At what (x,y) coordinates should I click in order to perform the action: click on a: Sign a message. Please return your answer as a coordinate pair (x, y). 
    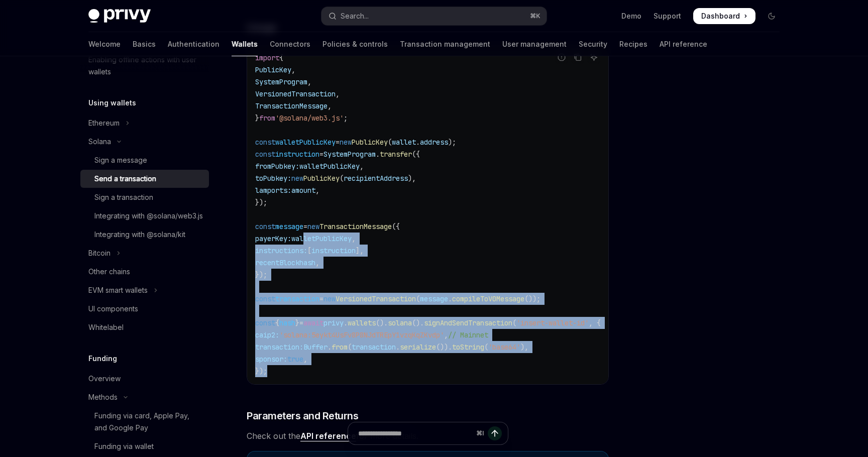
    Looking at the image, I should click on (145, 160).